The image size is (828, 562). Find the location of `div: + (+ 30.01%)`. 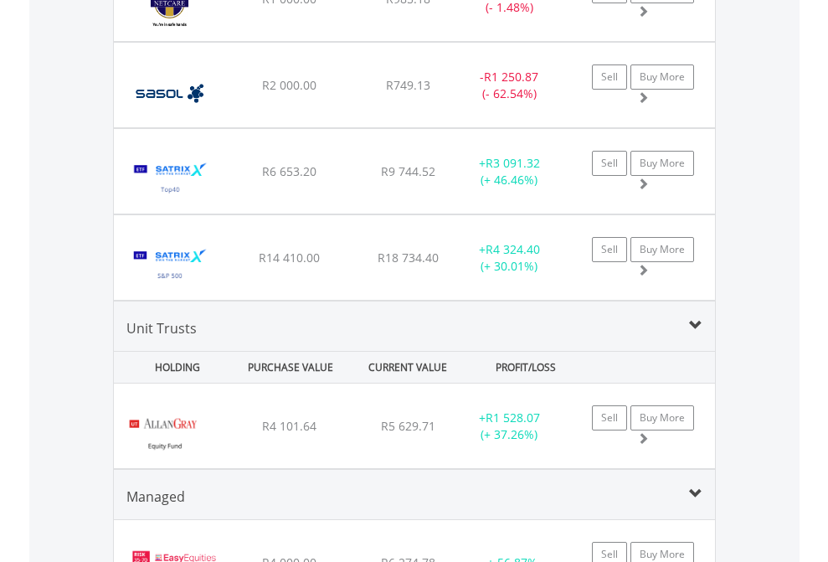

div: + (+ 30.01%) is located at coordinates (509, 258).